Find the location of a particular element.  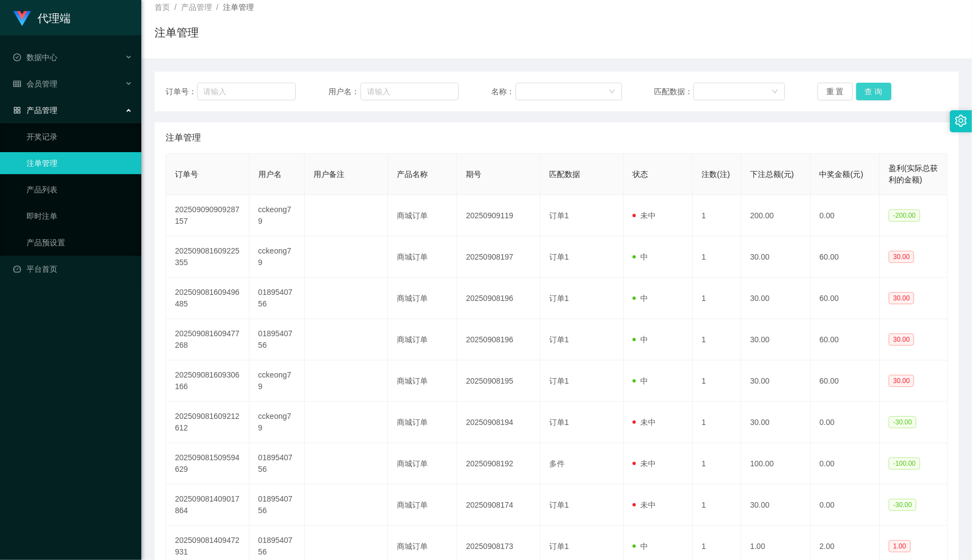

span: 订单号 is located at coordinates (186, 174).